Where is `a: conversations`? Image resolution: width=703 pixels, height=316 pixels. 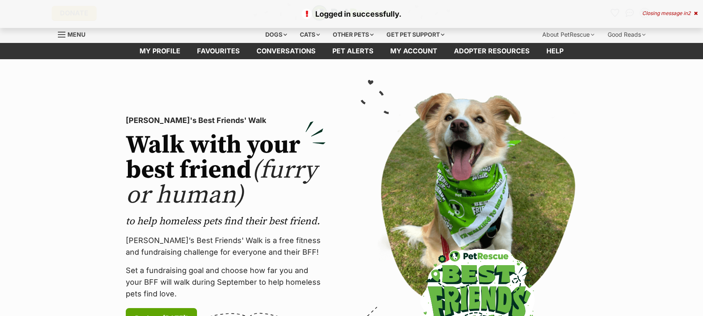 a: conversations is located at coordinates (286, 51).